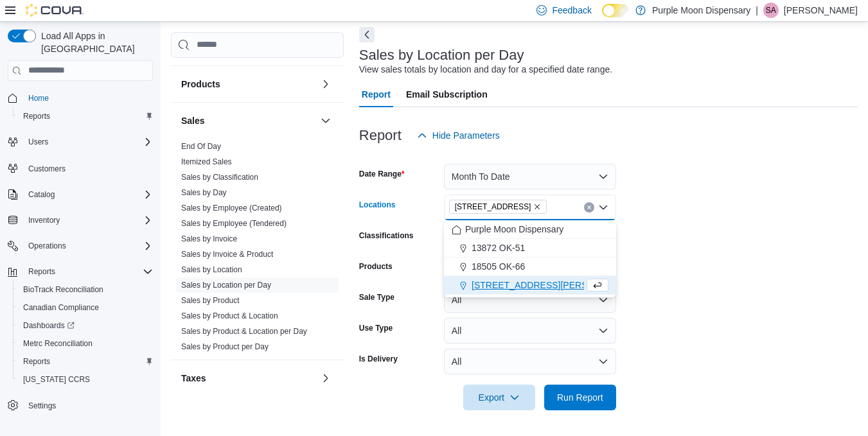 The height and width of the screenshot is (436, 868). Describe the element at coordinates (571, 10) in the screenshot. I see `span: Feedback` at that location.